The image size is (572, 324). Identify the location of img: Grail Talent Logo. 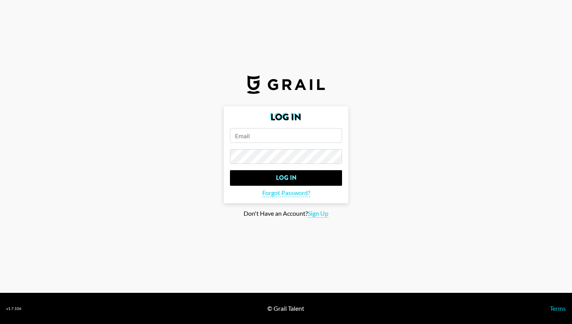
(286, 84).